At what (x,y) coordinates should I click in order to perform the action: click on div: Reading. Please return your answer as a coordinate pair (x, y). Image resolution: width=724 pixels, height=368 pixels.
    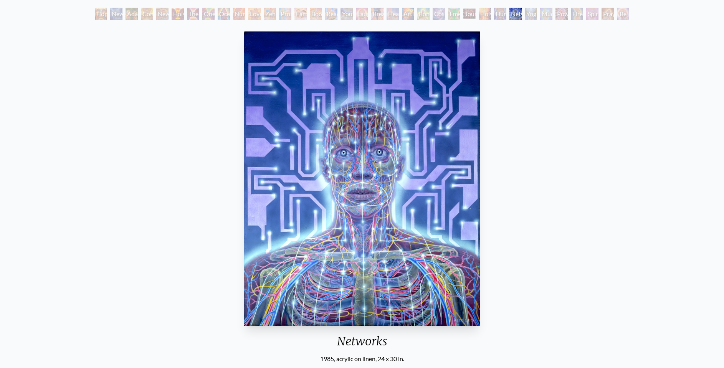
    Looking at the image, I should click on (331, 14).